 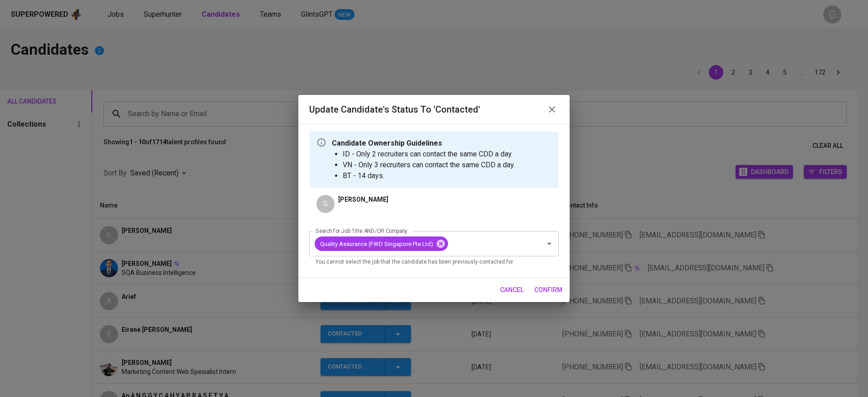 What do you see at coordinates (549, 290) in the screenshot?
I see `span: confirm` at bounding box center [549, 290].